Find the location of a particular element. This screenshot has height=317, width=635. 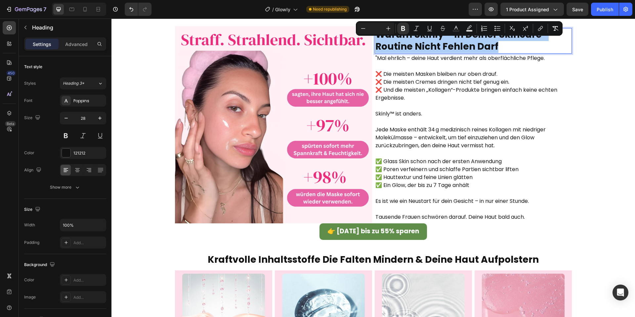

div: Beta is located at coordinates (10, 124).